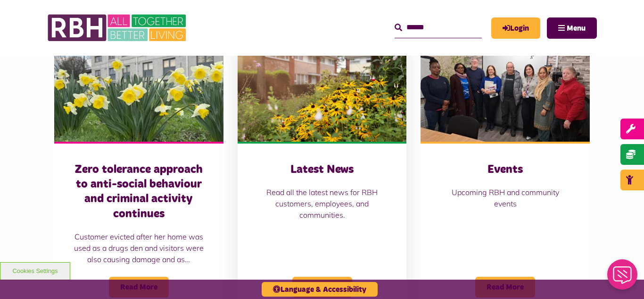 The width and height of the screenshot is (644, 299). Describe the element at coordinates (516, 28) in the screenshot. I see `a: MyRBH` at that location.